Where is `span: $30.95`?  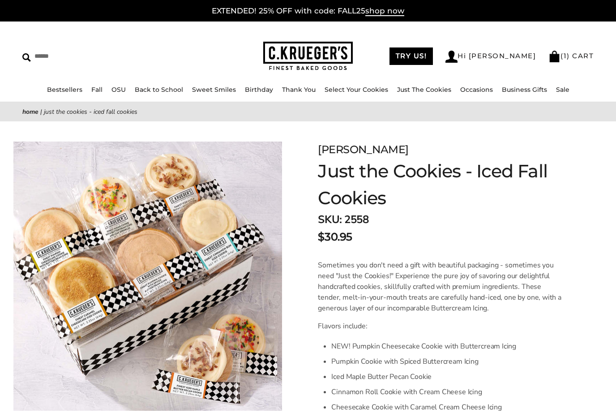
span: $30.95 is located at coordinates (335, 237).